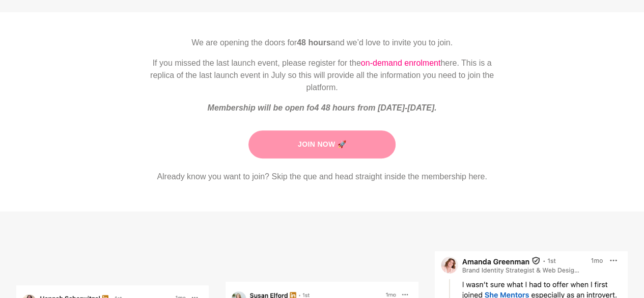  Describe the element at coordinates (322, 177) in the screenshot. I see `p: Already know you want to join? Skip the que and head straight inside the membership here.` at that location.